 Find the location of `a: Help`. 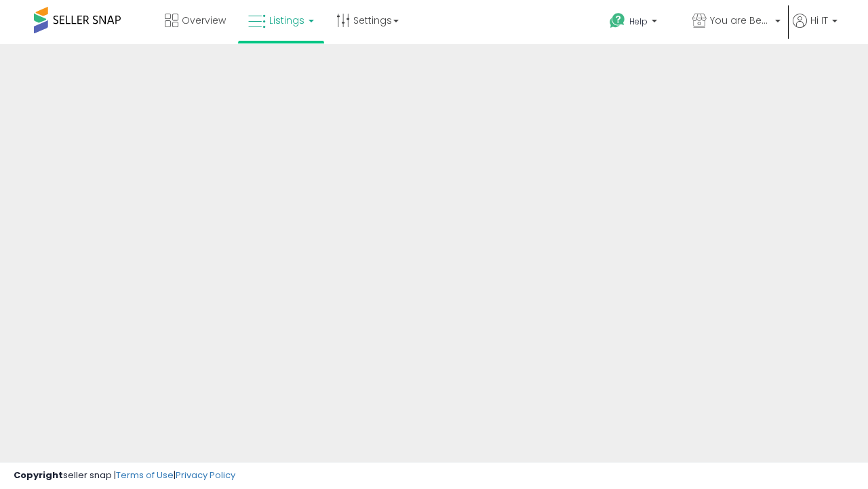

a: Help is located at coordinates (640, 23).